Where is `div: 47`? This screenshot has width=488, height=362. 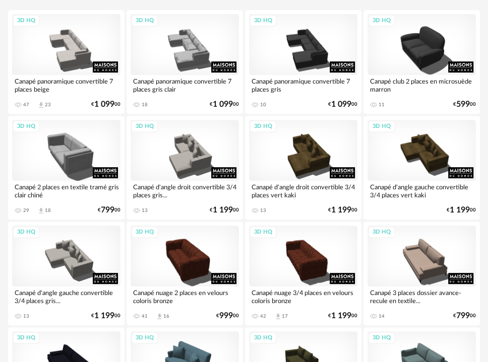
div: 47 is located at coordinates (26, 105).